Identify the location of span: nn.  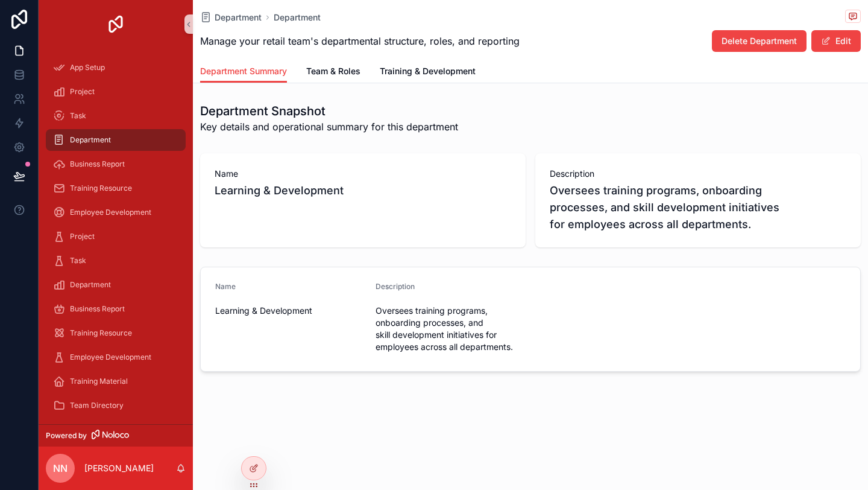
(61, 468).